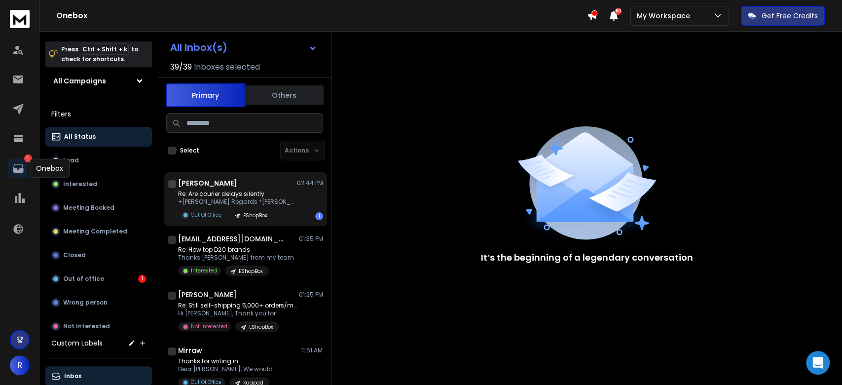 Image resolution: width=842 pixels, height=385 pixels. What do you see at coordinates (236, 250) in the screenshot?
I see `p: Re: How top D2C brands` at bounding box center [236, 250].